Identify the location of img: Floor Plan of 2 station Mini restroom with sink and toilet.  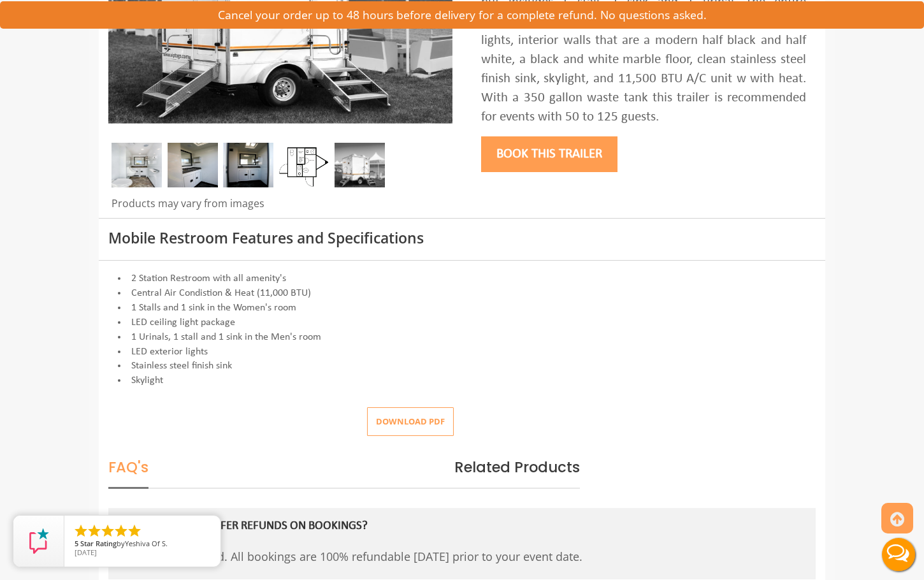
(304, 165).